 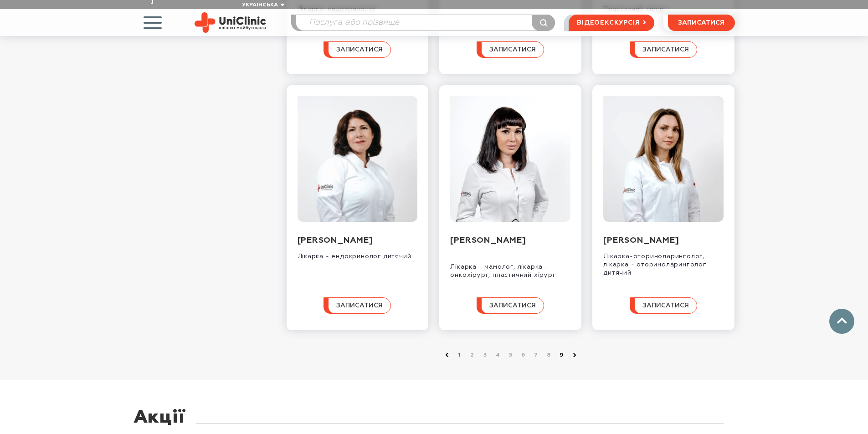 What do you see at coordinates (358, 253) in the screenshot?
I see `div: Лікарка - ендокринолог дитячий` at bounding box center [358, 253].